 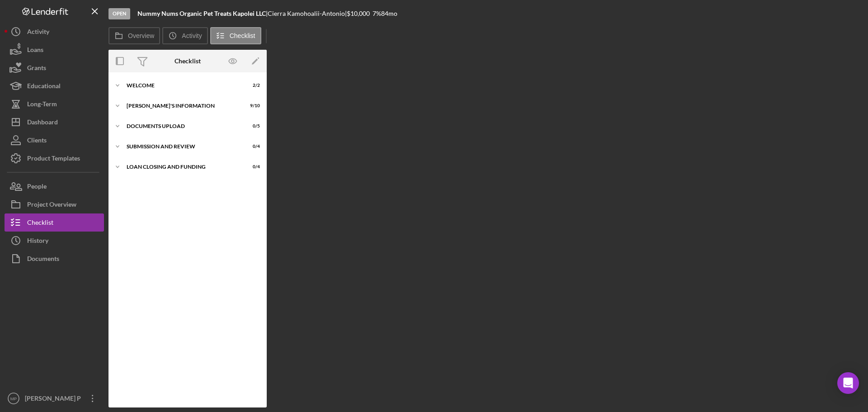 What do you see at coordinates (54, 140) in the screenshot?
I see `button: Clients` at bounding box center [54, 140].